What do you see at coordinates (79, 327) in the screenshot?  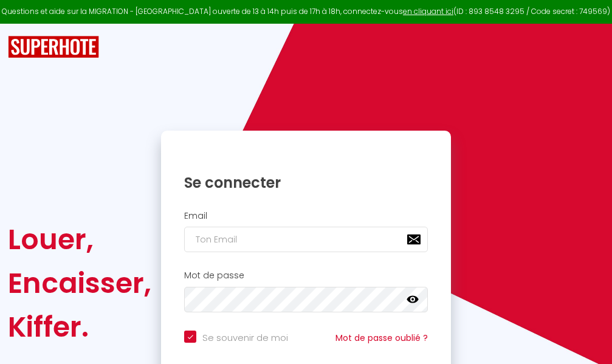 I see `div: Kiffer.` at bounding box center [79, 327].